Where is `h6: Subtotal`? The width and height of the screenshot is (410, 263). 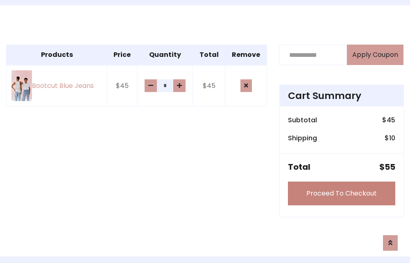 h6: Subtotal is located at coordinates (302, 120).